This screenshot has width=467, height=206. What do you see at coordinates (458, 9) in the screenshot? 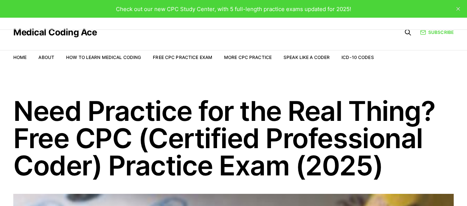
I see `button: close` at bounding box center [458, 9].